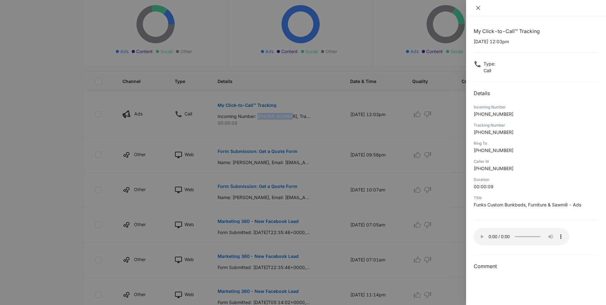 The width and height of the screenshot is (606, 305). What do you see at coordinates (40, 39) in the screenshot?
I see `div: Domain Overview` at bounding box center [40, 39].